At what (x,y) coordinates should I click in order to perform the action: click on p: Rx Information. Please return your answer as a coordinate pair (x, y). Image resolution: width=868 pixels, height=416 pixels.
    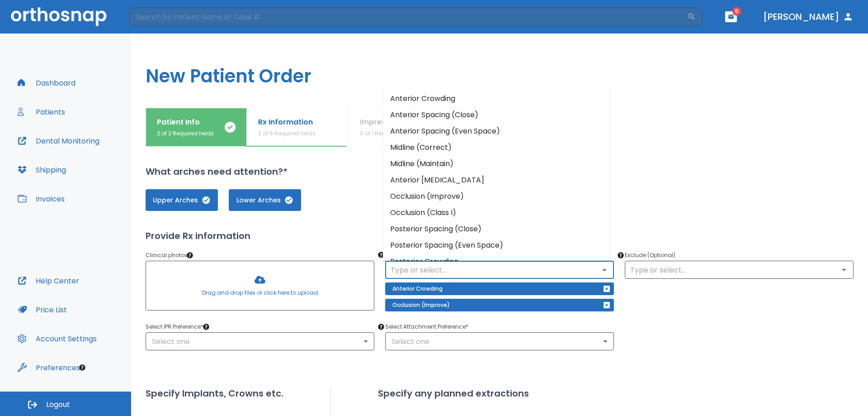
    Looking at the image, I should click on (287, 122).